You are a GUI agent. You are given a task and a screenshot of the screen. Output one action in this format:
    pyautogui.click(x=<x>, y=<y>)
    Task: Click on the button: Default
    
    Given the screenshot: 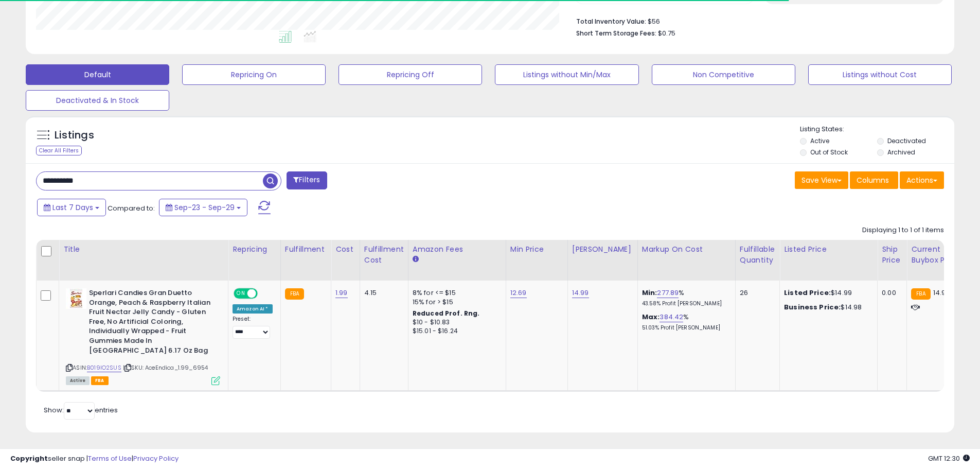 What is the action you would take?
    pyautogui.click(x=97, y=74)
    